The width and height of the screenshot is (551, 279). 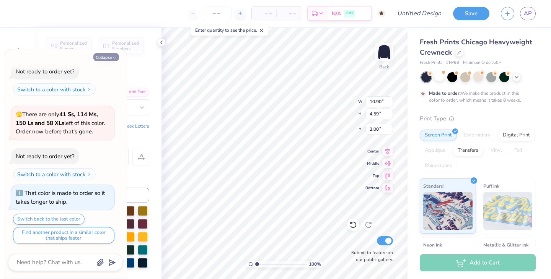 What do you see at coordinates (60, 123) in the screenshot?
I see `span: There are only left of this color. Order now before that's gone.` at bounding box center [60, 123].